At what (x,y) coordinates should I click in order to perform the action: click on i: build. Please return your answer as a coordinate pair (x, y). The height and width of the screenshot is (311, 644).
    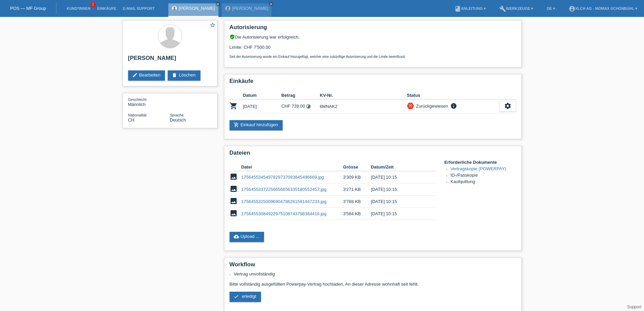
    Looking at the image, I should click on (503, 9).